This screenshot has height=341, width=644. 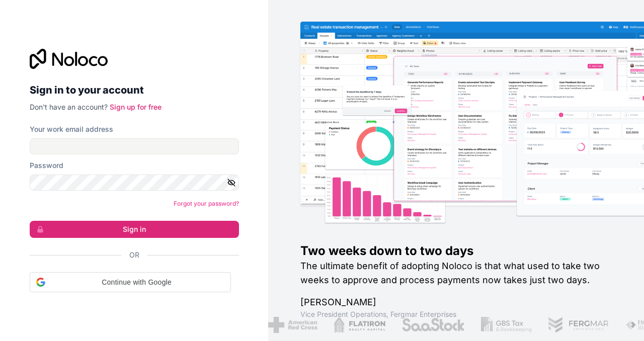 What do you see at coordinates (456, 314) in the screenshot?
I see `h1: Vice President Operations , Fergmar Enterprises` at bounding box center [456, 314].